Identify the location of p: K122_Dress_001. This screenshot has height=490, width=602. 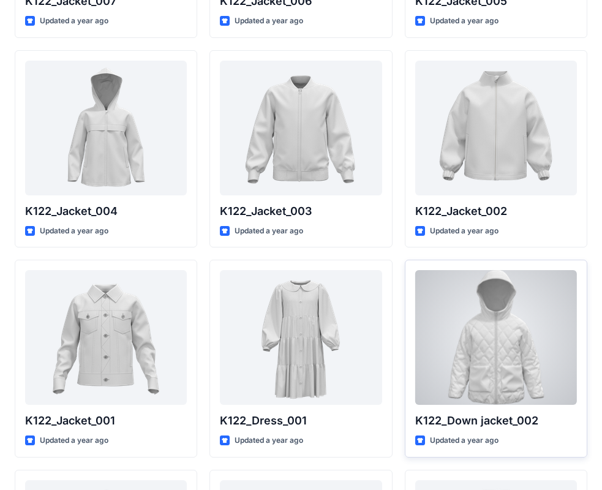
(301, 421).